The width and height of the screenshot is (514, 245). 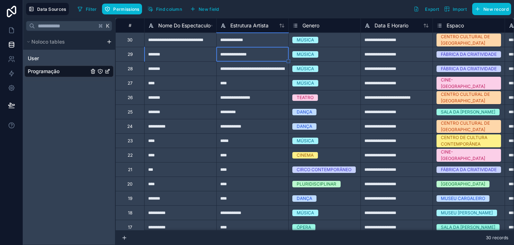 What do you see at coordinates (324, 170) in the screenshot?
I see `div: CIRCO CONTEMPORÂNEO` at bounding box center [324, 170].